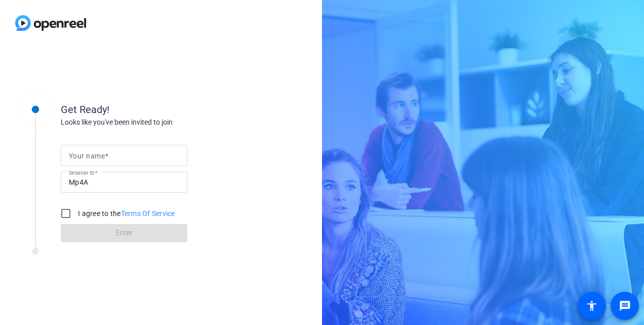 This screenshot has height=325, width=644. What do you see at coordinates (82, 173) in the screenshot?
I see `mat-label: Session ID` at bounding box center [82, 173].